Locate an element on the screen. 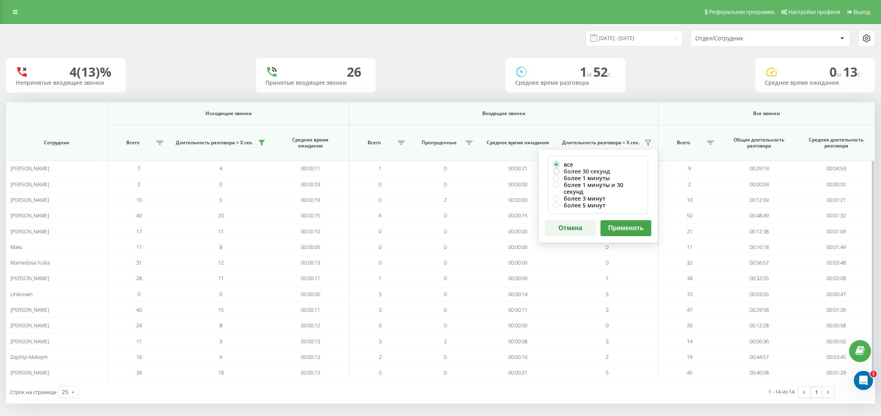 This screenshot has width=881, height=416. div: Отдел/Сотрудник is located at coordinates (743, 38).